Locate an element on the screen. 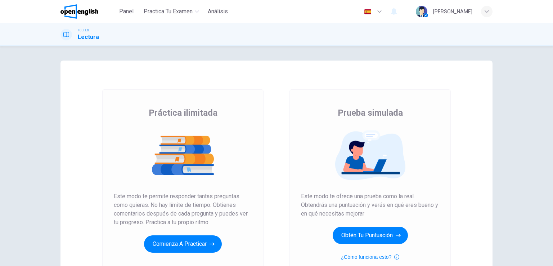  button: Practica tu examen is located at coordinates (171, 12).